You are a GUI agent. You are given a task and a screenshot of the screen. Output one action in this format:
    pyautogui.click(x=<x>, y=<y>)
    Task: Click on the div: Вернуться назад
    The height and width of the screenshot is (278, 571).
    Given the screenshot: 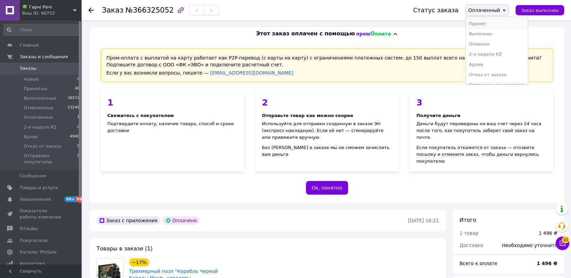 What is the action you would take?
    pyautogui.click(x=91, y=10)
    